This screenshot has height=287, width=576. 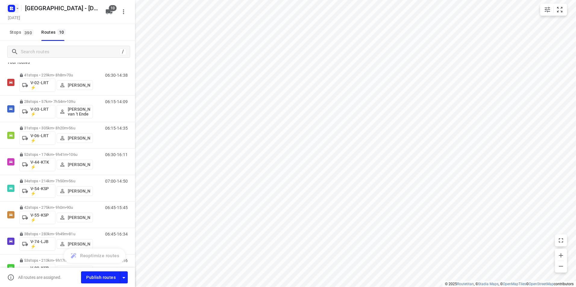 What do you see at coordinates (116, 75) in the screenshot?
I see `p: 06:30-14:38` at bounding box center [116, 75].